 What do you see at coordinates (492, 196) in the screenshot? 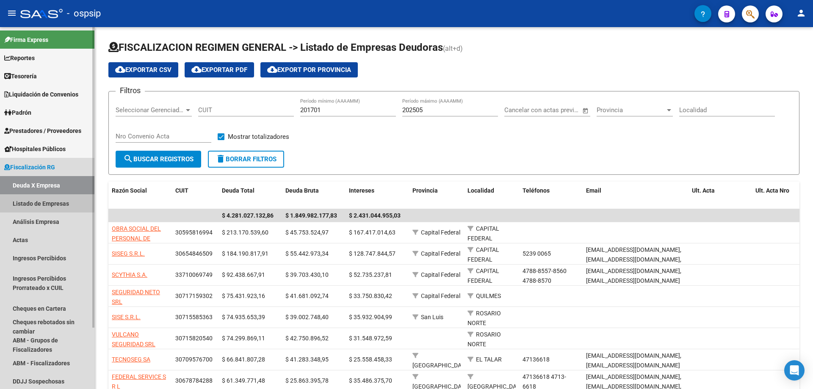
I see `datatable-header-cell: Localidad` at bounding box center [492, 196].